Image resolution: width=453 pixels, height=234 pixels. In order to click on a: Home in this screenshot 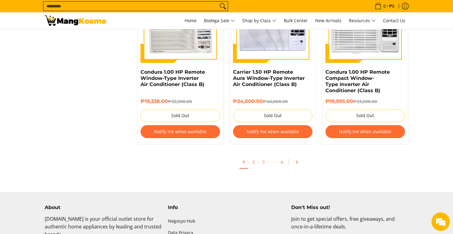, I will do `click(190, 21)`.